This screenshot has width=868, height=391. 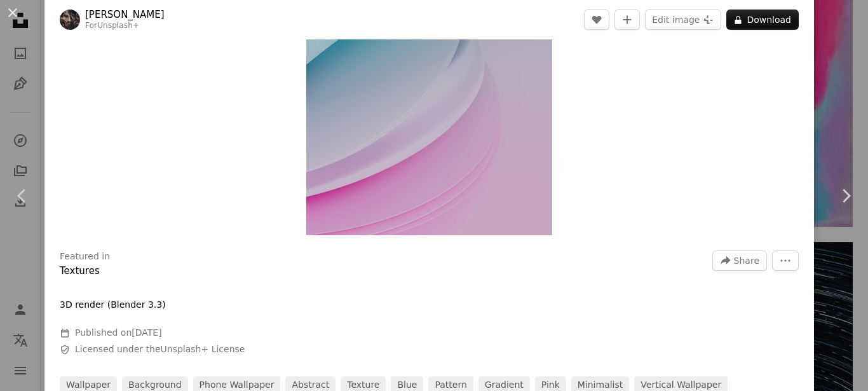 What do you see at coordinates (124, 26) in the screenshot?
I see `div: For` at bounding box center [124, 26].